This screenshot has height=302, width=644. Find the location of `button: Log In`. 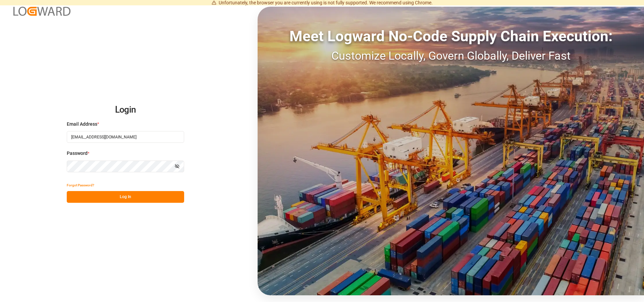

button: Log In is located at coordinates (126, 197).